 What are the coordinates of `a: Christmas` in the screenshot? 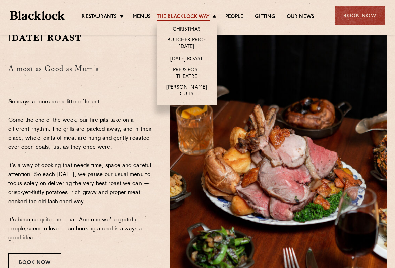 It's located at (187, 30).